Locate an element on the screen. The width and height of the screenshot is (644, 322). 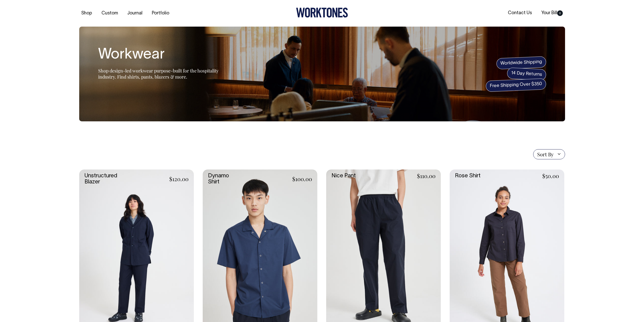
span: Worldwide Shipping is located at coordinates (522, 63).